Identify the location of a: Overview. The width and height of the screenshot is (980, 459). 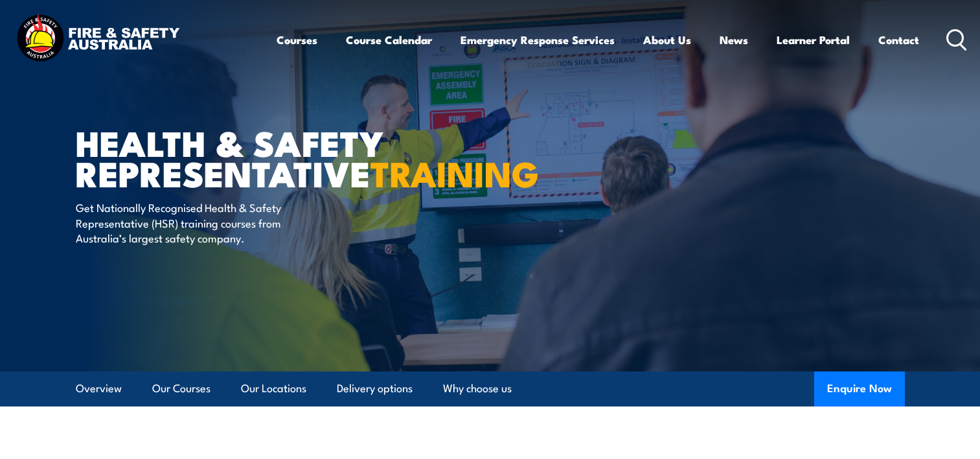
(98, 388).